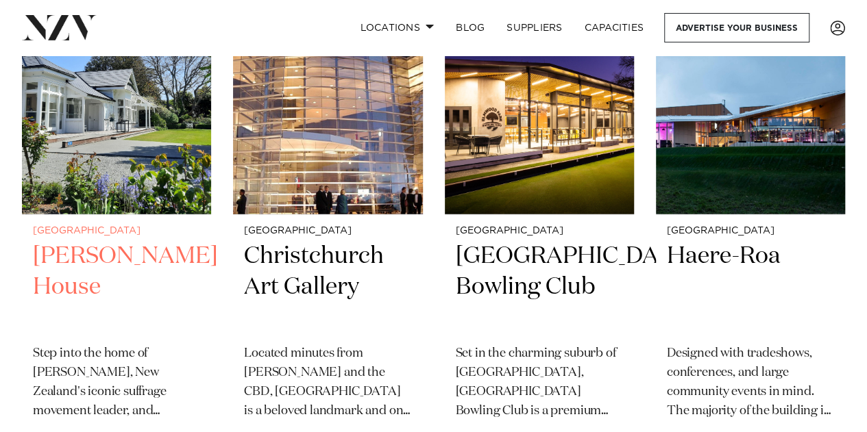 This screenshot has height=432, width=867. What do you see at coordinates (397, 27) in the screenshot?
I see `a: Locations` at bounding box center [397, 27].